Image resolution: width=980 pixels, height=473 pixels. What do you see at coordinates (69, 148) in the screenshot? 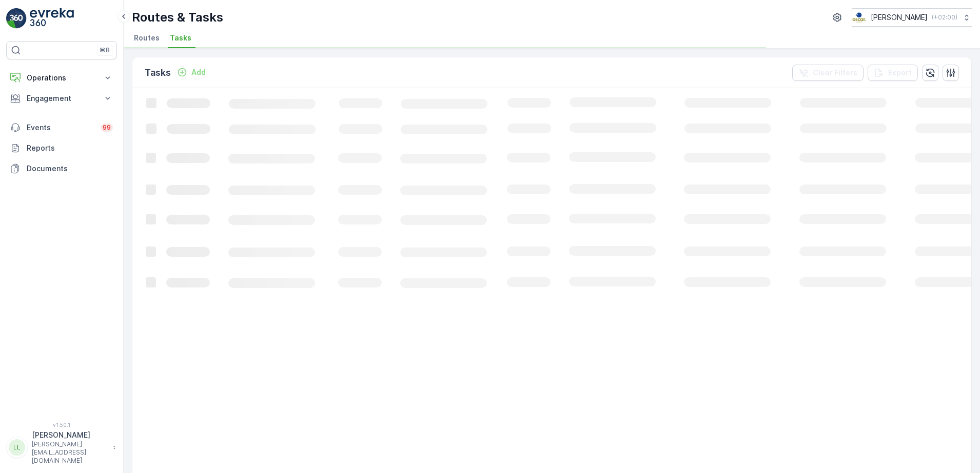
I see `p: Reports` at bounding box center [69, 148].